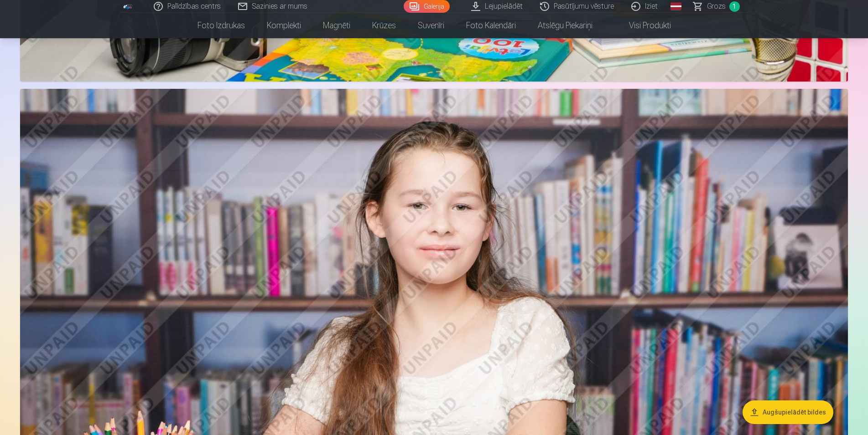 The image size is (868, 435). I want to click on a: Komplekti, so click(284, 26).